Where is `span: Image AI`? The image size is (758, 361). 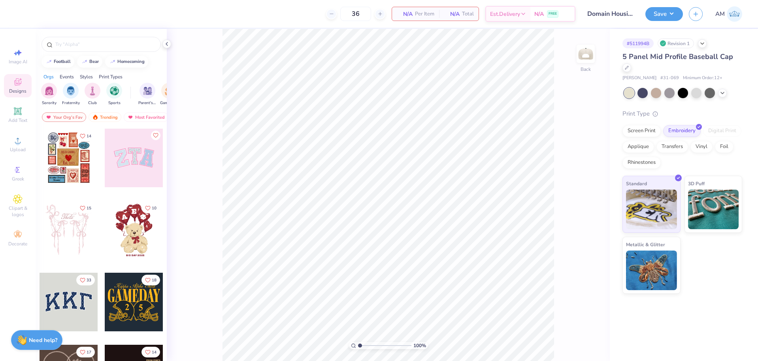 span: Image AI is located at coordinates (18, 62).